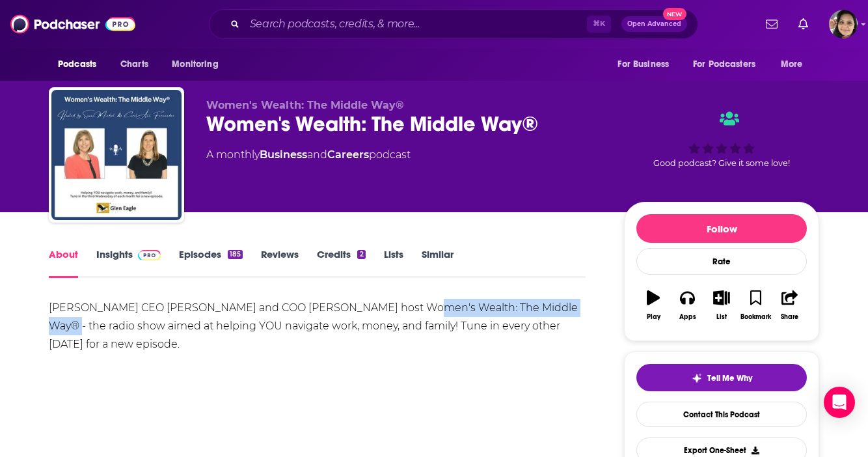 This screenshot has height=457, width=868. What do you see at coordinates (722, 414) in the screenshot?
I see `a: Contact This Podcast` at bounding box center [722, 414].